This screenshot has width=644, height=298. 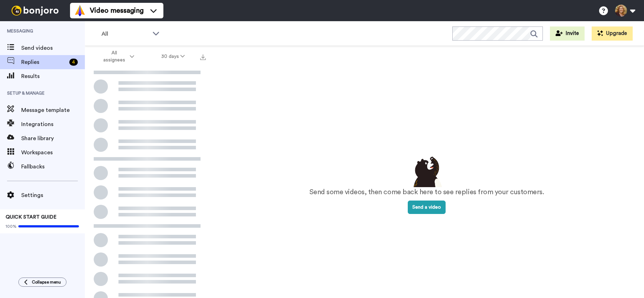 I want to click on span: All assignees, so click(x=114, y=56).